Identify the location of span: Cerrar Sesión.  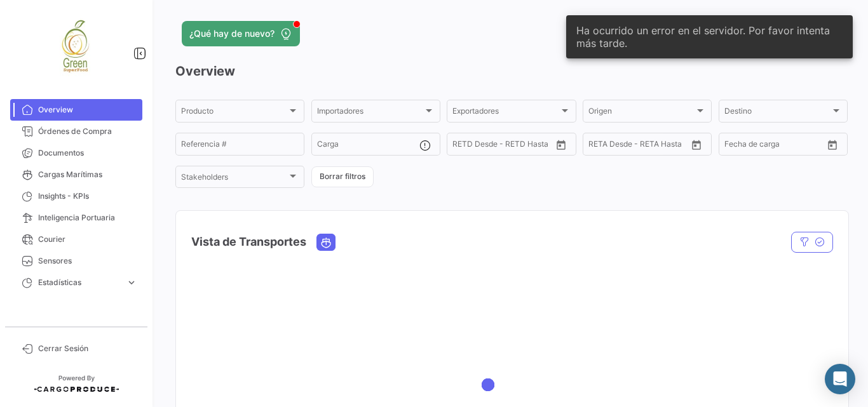
(88, 349).